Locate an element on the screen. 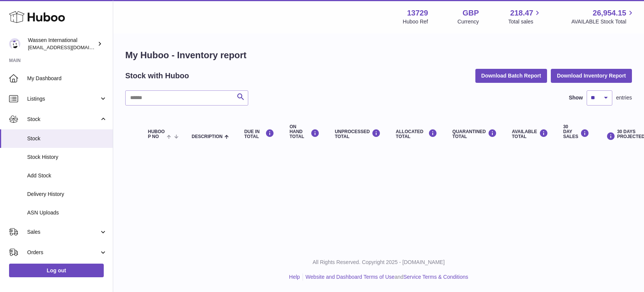 The width and height of the screenshot is (644, 292). div: QUARANTINED Total is located at coordinates (475, 134).